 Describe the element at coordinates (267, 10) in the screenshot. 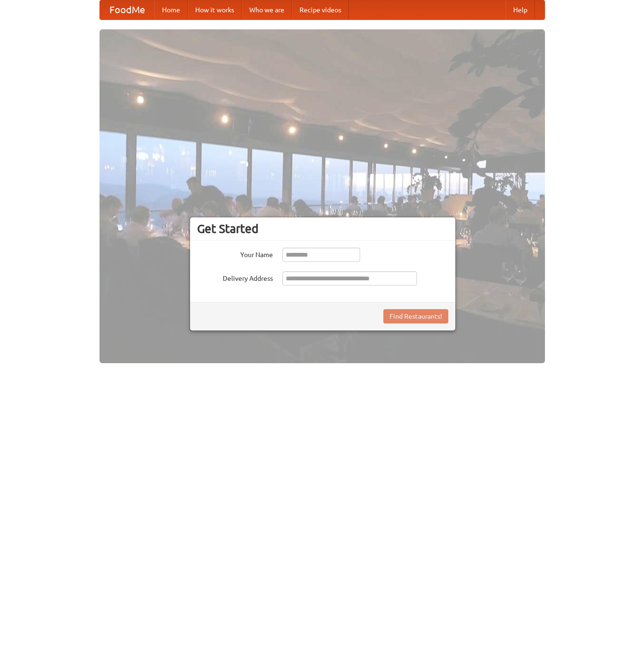

I see `a: Who we are` at that location.